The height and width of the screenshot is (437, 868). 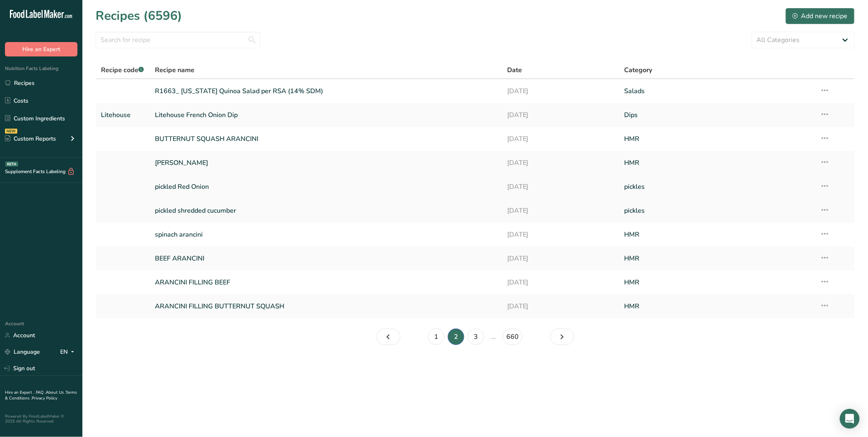 What do you see at coordinates (717, 91) in the screenshot?
I see `a: Salads` at bounding box center [717, 91].